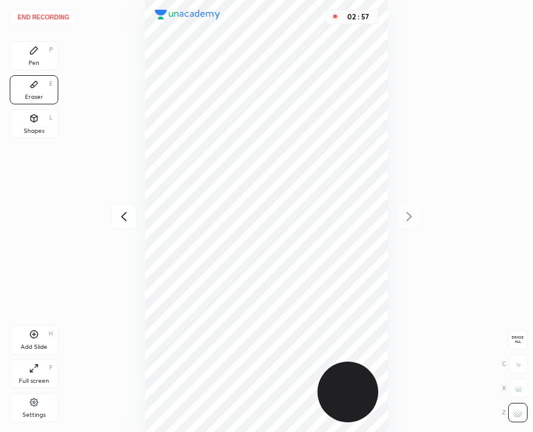  I want to click on div: Eraser, so click(34, 97).